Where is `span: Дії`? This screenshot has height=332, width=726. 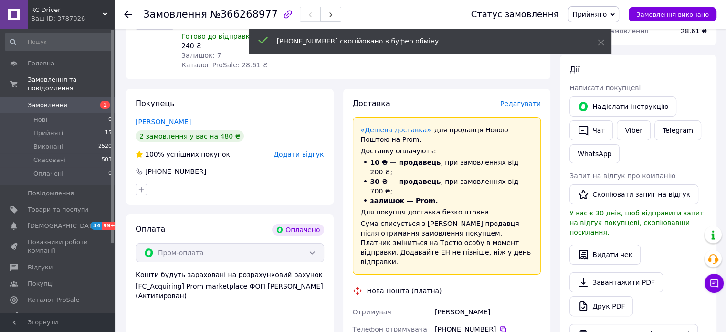
span: Дії is located at coordinates (574, 69).